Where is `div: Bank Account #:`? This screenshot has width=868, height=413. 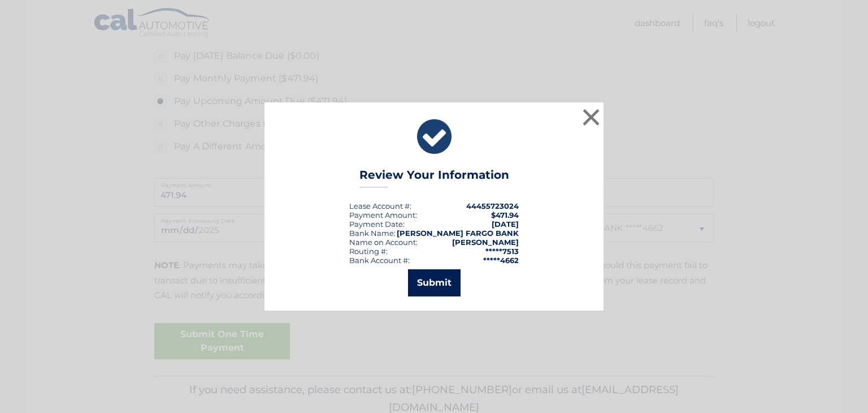 div: Bank Account #: is located at coordinates (379, 260).